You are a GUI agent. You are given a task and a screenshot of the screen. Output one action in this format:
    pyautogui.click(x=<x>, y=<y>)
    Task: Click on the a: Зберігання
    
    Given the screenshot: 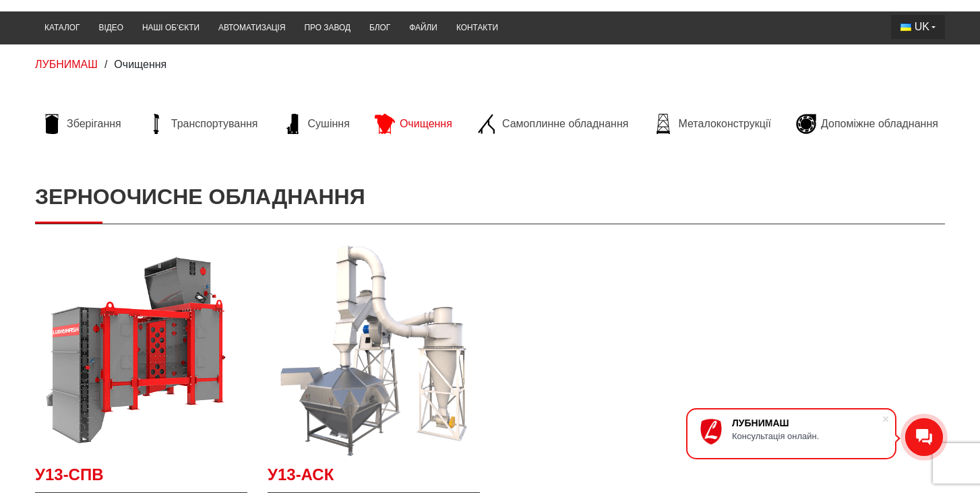 What is the action you would take?
    pyautogui.click(x=81, y=124)
    